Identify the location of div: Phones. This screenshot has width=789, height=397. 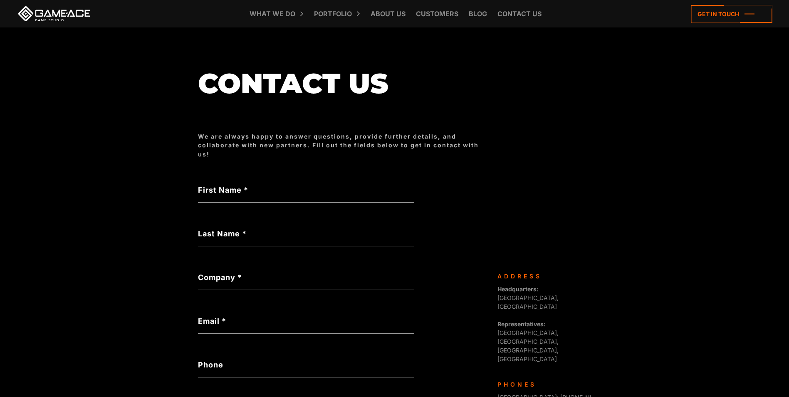
(541, 384).